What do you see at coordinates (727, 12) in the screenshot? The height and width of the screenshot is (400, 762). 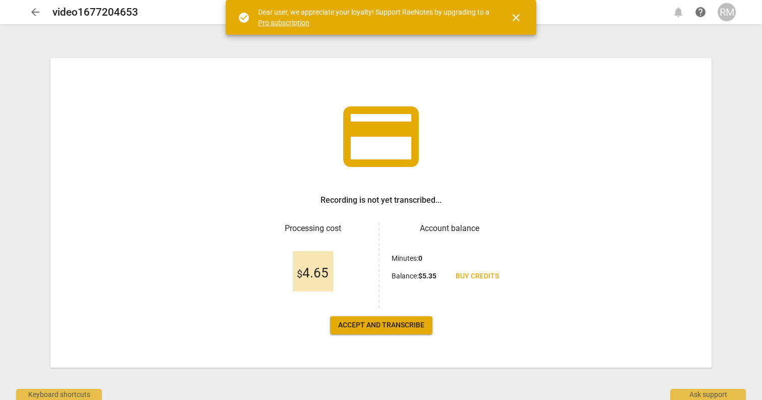 I see `button: RM` at bounding box center [727, 12].